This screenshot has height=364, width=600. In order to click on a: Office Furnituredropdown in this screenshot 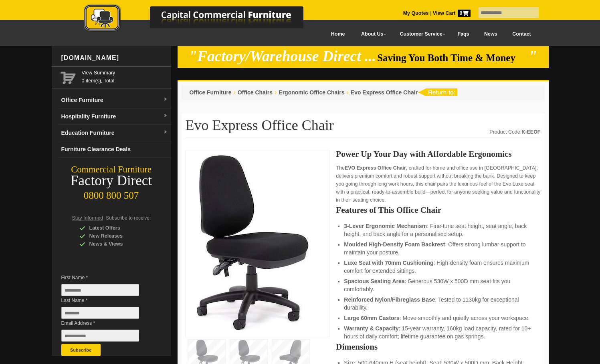, I will do `click(114, 100)`.